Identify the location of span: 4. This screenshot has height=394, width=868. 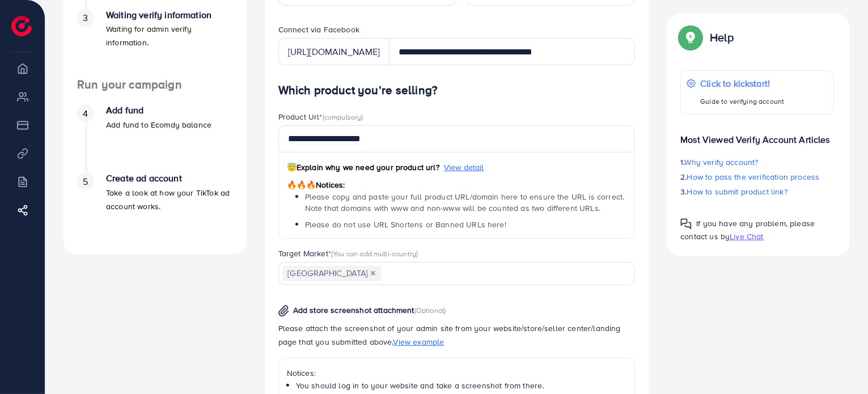
(85, 113).